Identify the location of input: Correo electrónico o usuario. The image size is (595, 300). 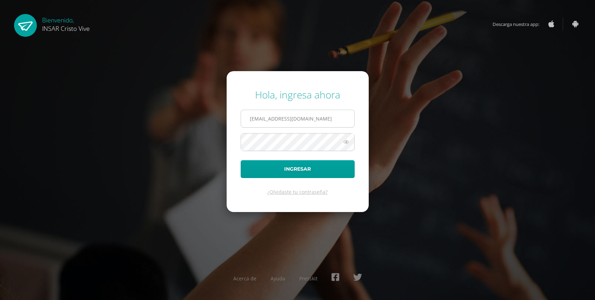
(298, 119).